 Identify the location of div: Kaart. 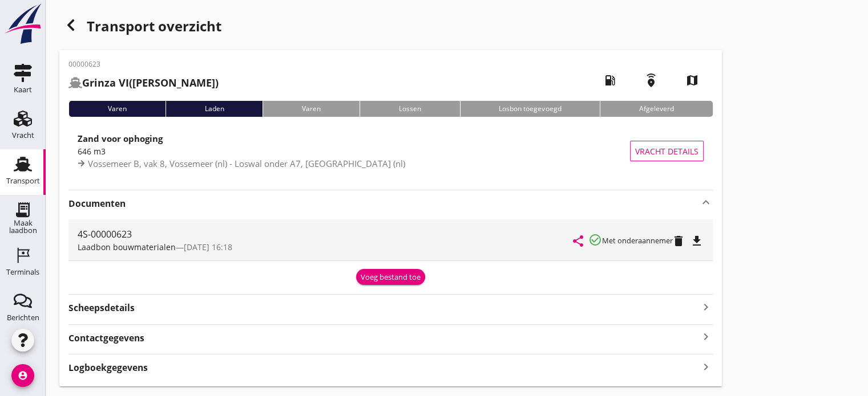
(23, 89).